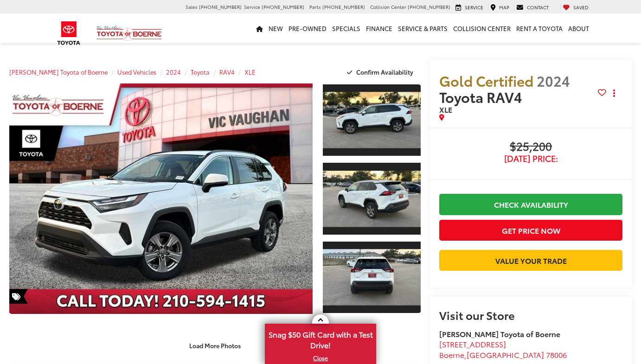  Describe the element at coordinates (531, 315) in the screenshot. I see `h2: Visit our Store` at that location.